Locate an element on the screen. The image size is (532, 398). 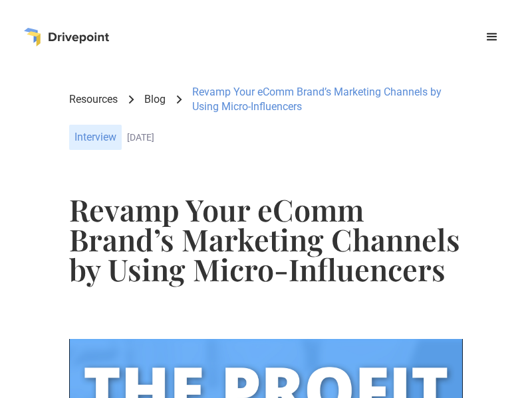
a: Blog is located at coordinates (155, 100).